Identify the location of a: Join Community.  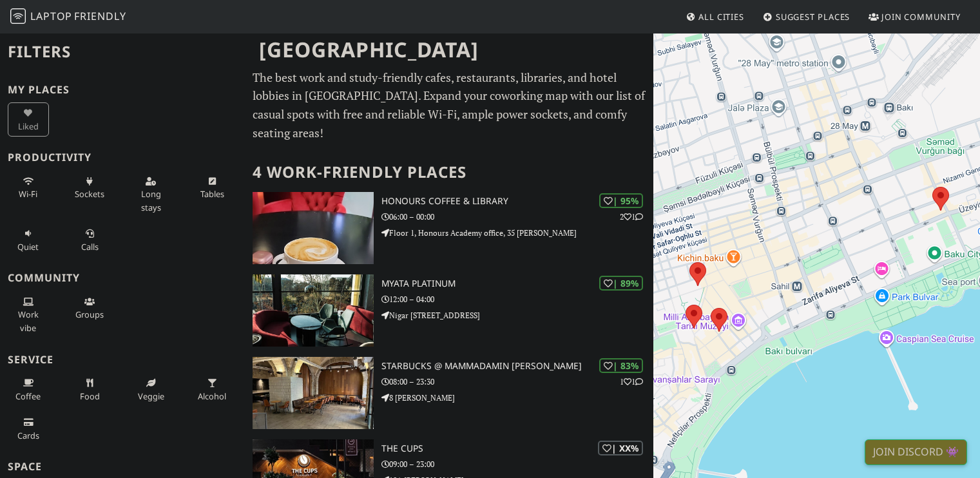
(914, 17).